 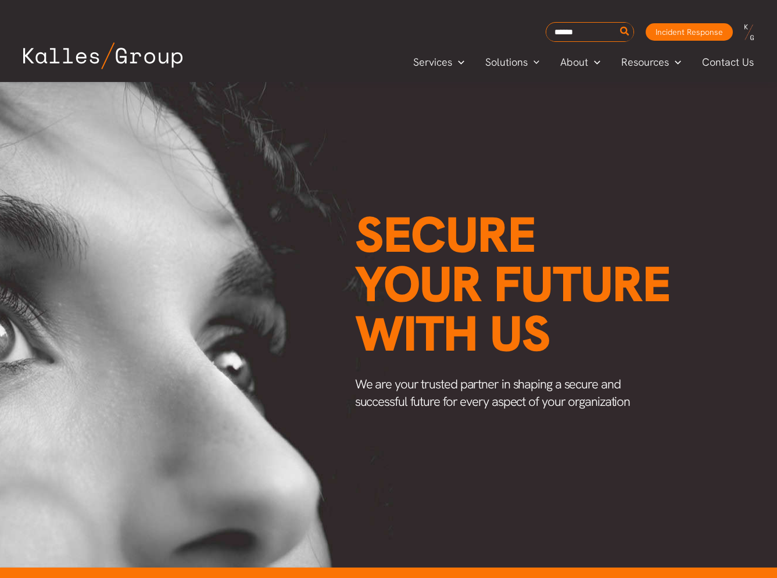 What do you see at coordinates (728, 62) in the screenshot?
I see `span: Contact Us` at bounding box center [728, 62].